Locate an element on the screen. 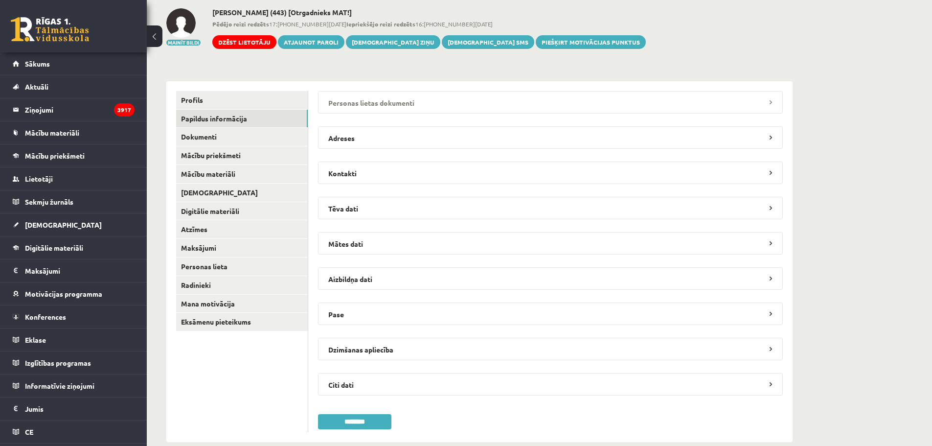  a: Atzīmes is located at coordinates (242, 229).